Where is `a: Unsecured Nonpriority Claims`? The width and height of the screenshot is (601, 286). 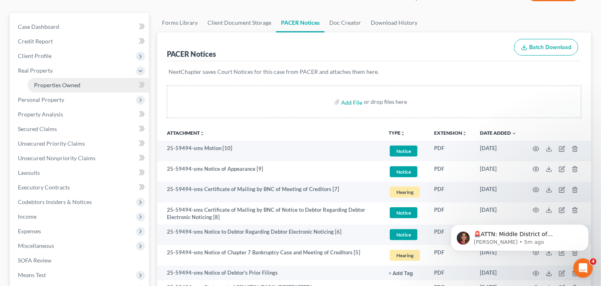 a: Unsecured Nonpriority Claims is located at coordinates (80, 158).